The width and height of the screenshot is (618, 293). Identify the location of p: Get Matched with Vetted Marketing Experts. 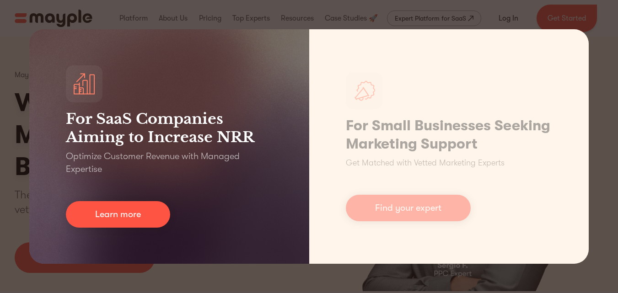
(425, 163).